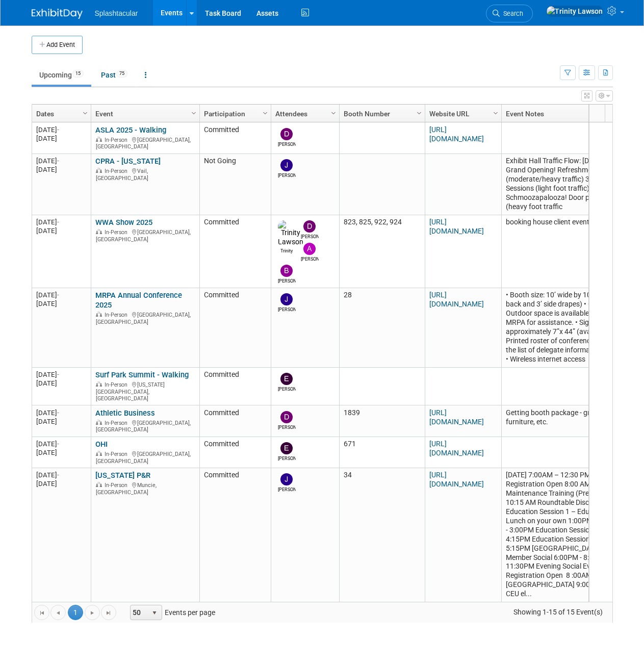 The height and width of the screenshot is (665, 644). What do you see at coordinates (310, 259) in the screenshot?
I see `div: Alex Weidman` at bounding box center [310, 259].